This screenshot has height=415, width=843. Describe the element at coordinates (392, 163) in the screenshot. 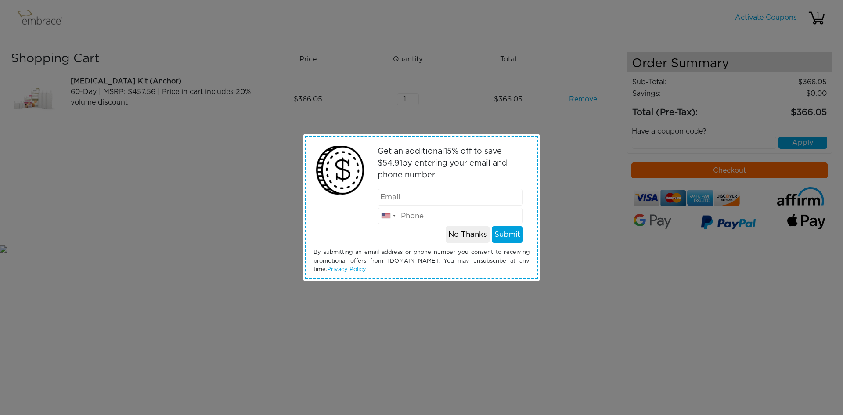

I see `span: 54.91` at that location.